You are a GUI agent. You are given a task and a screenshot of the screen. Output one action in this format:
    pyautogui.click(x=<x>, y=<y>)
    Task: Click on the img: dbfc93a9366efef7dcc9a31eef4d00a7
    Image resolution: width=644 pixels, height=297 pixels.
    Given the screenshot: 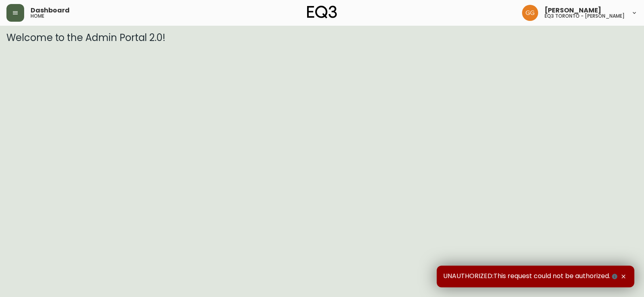 What is the action you would take?
    pyautogui.click(x=530, y=13)
    